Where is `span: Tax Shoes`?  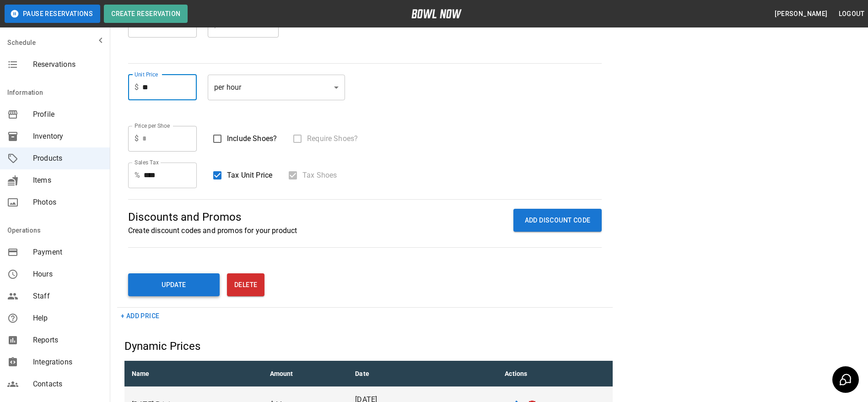 span: Tax Shoes is located at coordinates (320, 175).